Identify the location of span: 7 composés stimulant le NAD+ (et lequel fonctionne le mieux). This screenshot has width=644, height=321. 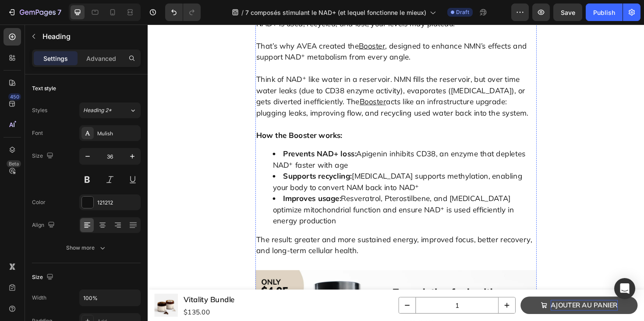
(335, 12).